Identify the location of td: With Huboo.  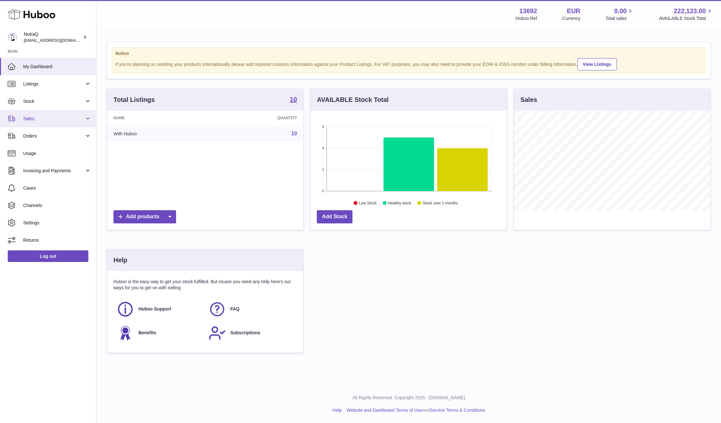
(159, 134).